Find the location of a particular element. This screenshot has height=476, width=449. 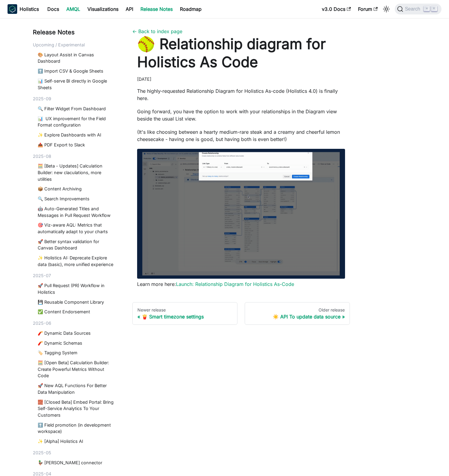

a: 📦 Content Archiving is located at coordinates (77, 188).